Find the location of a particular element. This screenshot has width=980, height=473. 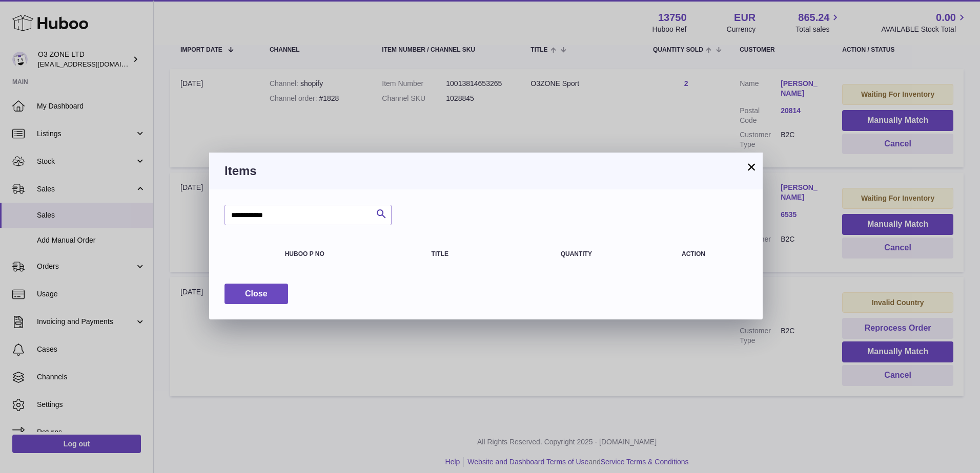

th: Title is located at coordinates (467, 254).